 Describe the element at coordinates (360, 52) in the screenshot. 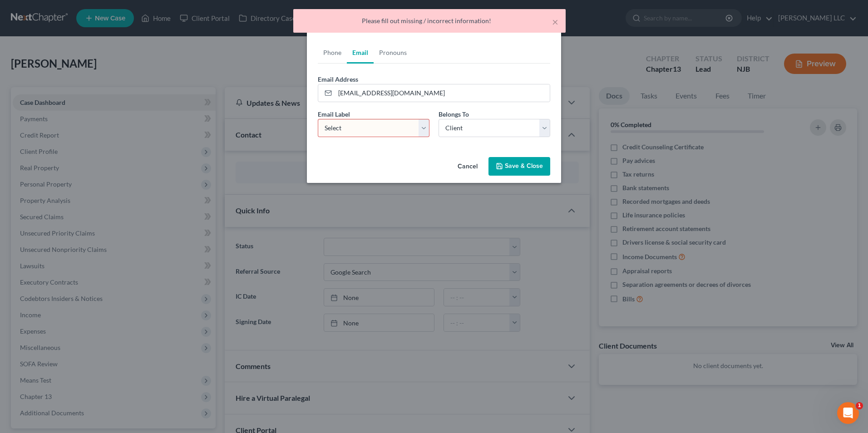

I see `a: Email` at that location.